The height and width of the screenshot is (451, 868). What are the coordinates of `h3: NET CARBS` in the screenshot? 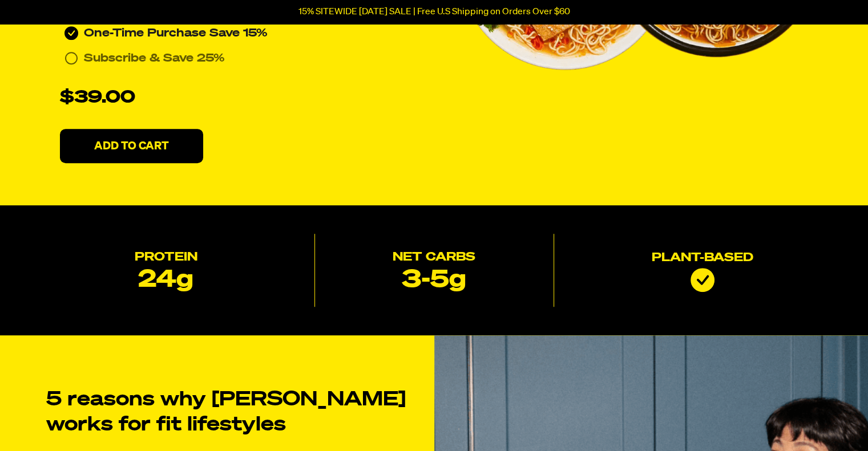 It's located at (433, 258).